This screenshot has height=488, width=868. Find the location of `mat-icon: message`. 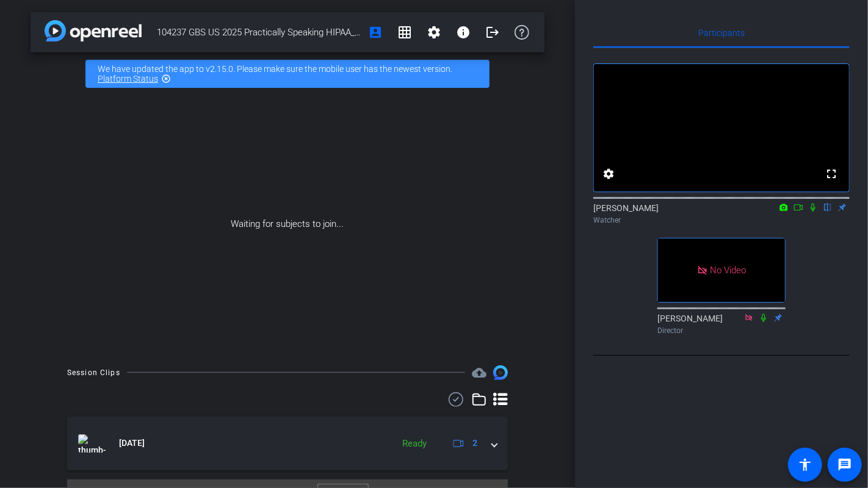

mat-icon: message is located at coordinates (845, 465).